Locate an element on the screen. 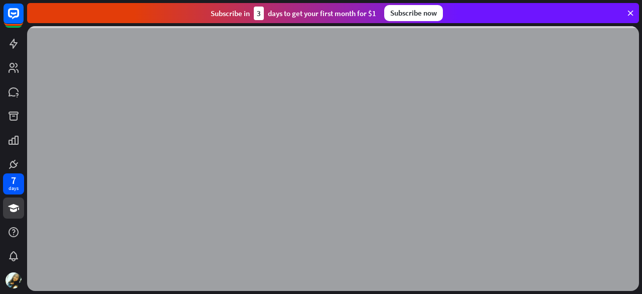  a: 7 days is located at coordinates (14, 184).